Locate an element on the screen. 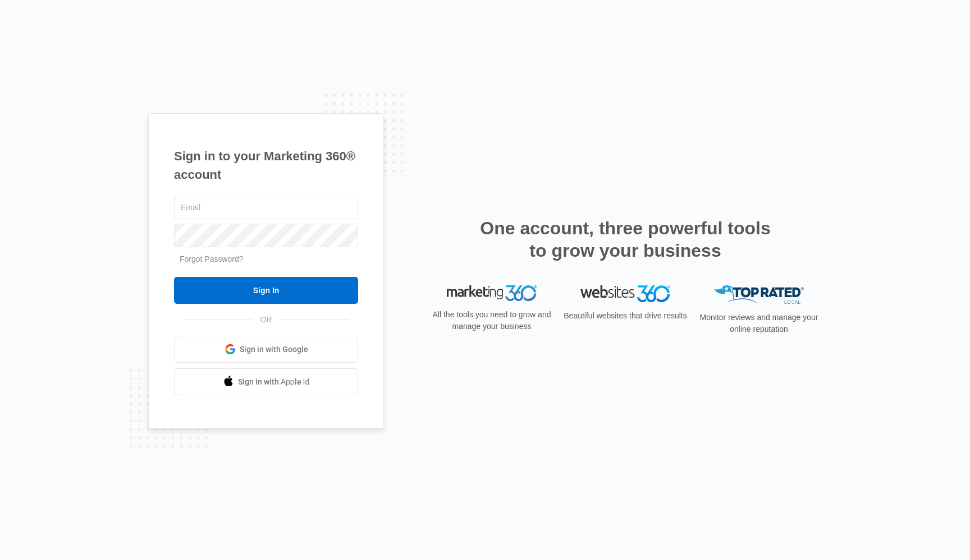 The image size is (970, 560). a: Sign in with Google is located at coordinates (266, 350).